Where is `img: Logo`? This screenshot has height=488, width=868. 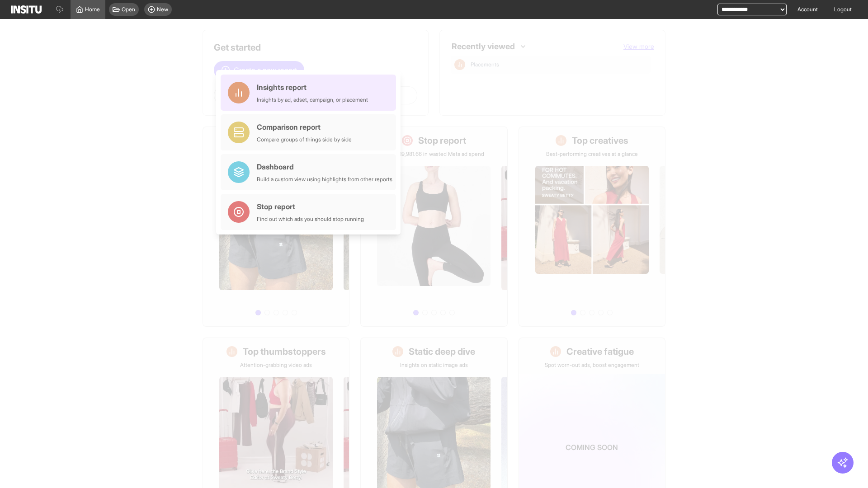 img: Logo is located at coordinates (26, 9).